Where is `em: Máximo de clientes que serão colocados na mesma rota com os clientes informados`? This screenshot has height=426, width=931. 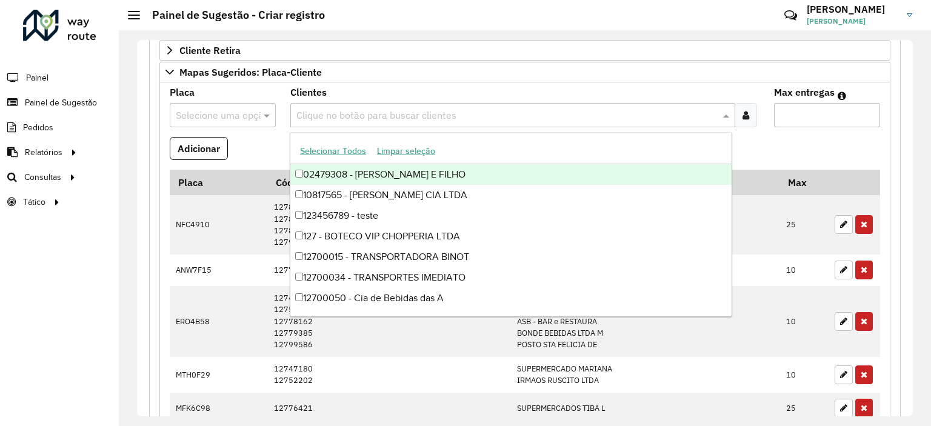 em: Máximo de clientes que serão colocados na mesma rota com os clientes informados is located at coordinates (842, 96).